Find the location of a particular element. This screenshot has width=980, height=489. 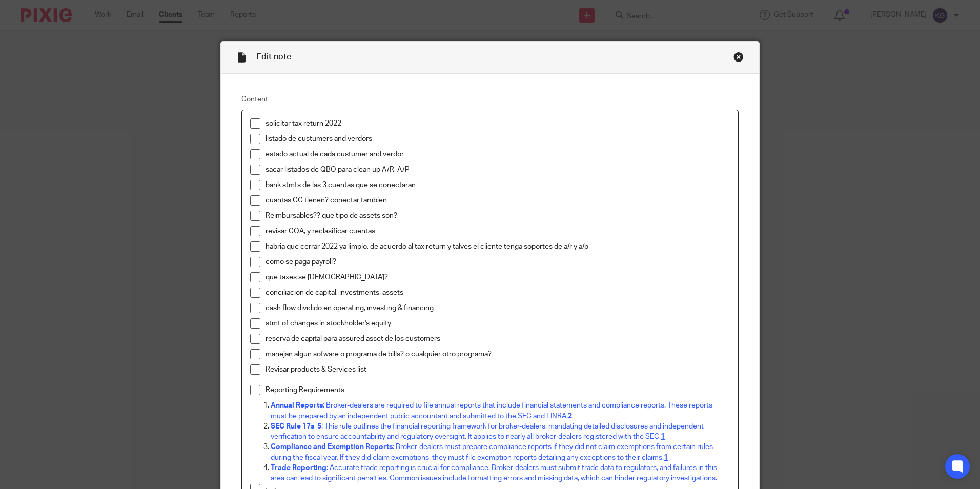

p: Reporting Requirements is located at coordinates (498, 390).